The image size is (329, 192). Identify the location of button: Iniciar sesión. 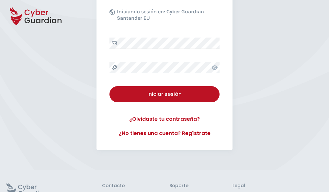
(164, 94).